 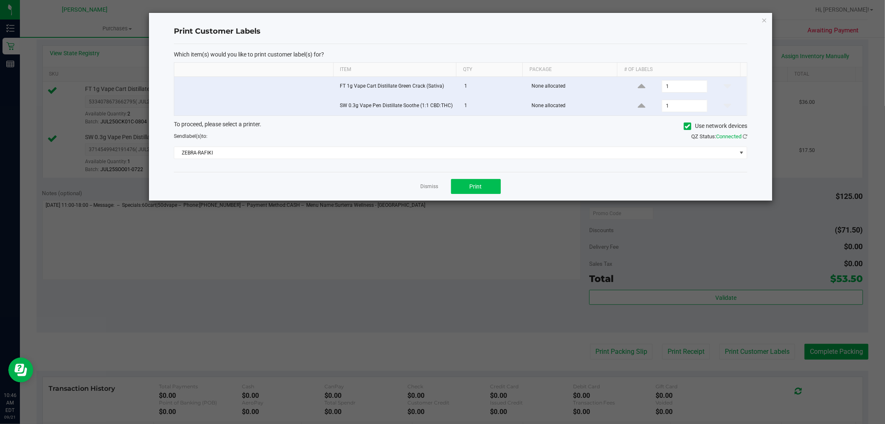 I want to click on a: Dismiss, so click(x=430, y=186).